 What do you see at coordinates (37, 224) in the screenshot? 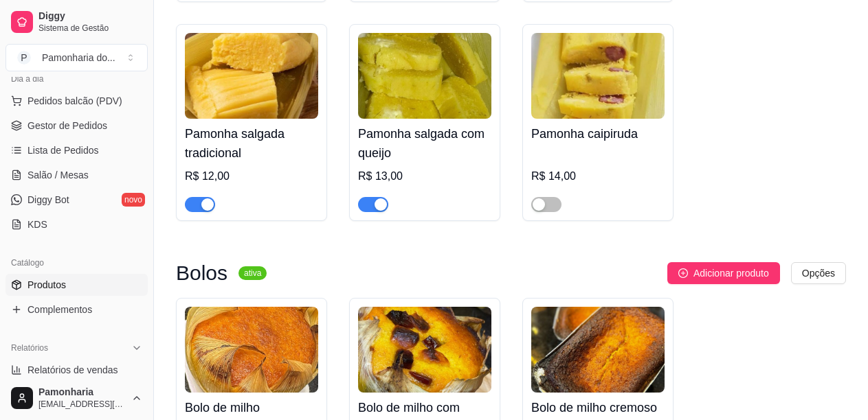
I see `span: KDS` at bounding box center [37, 224].